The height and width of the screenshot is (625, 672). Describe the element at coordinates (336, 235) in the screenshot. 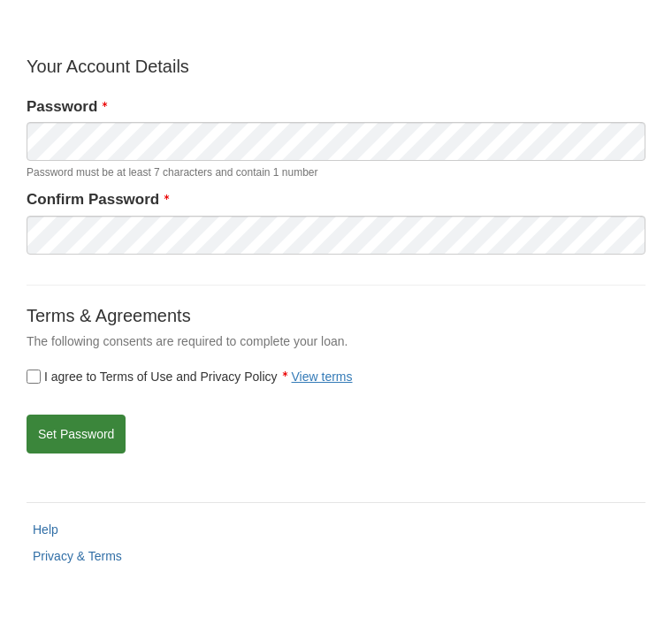

I see `input: Verify Password` at that location.